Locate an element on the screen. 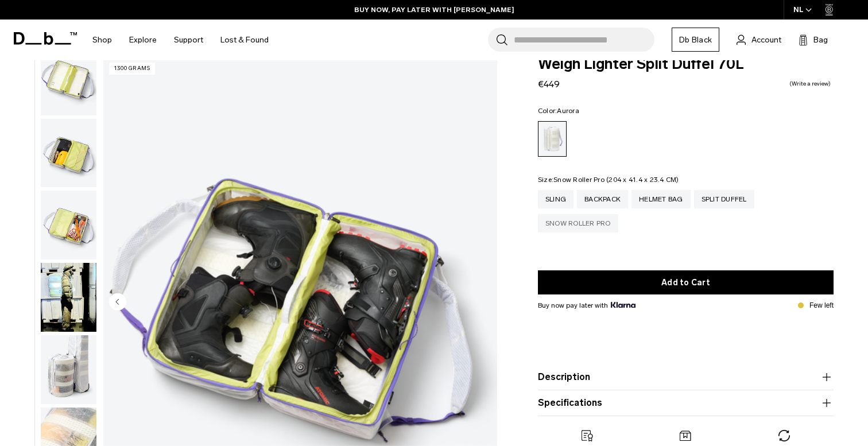 The image size is (868, 446). button: Add to Cart is located at coordinates (685, 282).